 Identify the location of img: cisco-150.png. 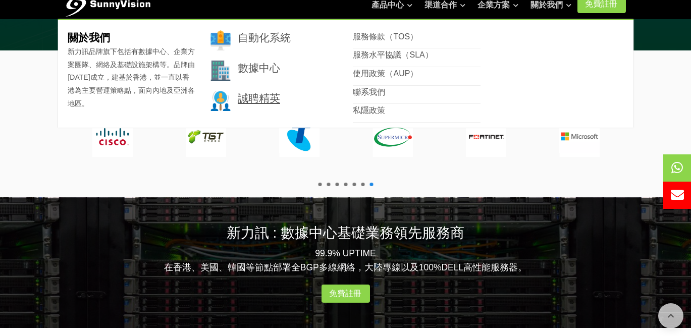
(113, 137).